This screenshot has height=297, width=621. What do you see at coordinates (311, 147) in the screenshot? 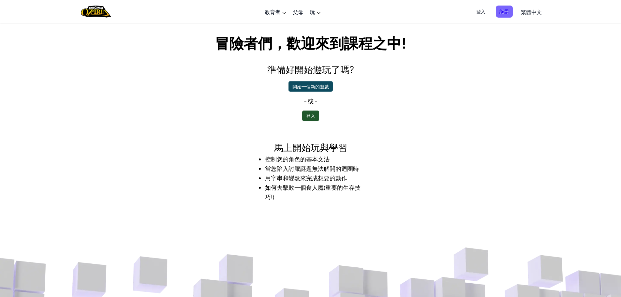
I see `h2: 馬上開始玩與學習` at bounding box center [311, 147].